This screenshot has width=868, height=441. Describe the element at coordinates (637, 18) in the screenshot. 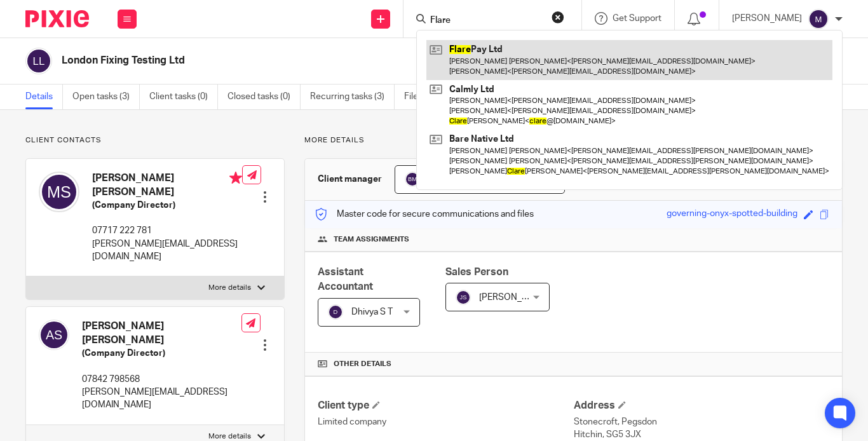

I see `span: Get Support` at that location.